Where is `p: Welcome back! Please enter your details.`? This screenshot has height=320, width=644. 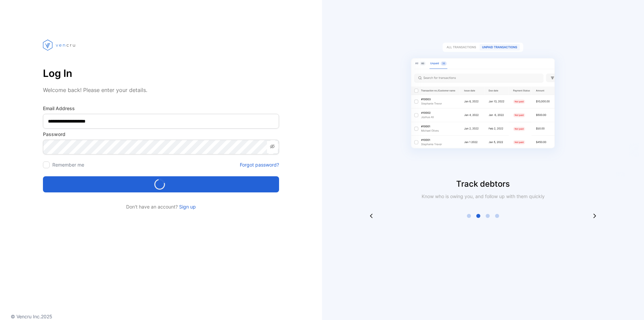
p: Welcome back! Please enter your details. is located at coordinates (161, 90).